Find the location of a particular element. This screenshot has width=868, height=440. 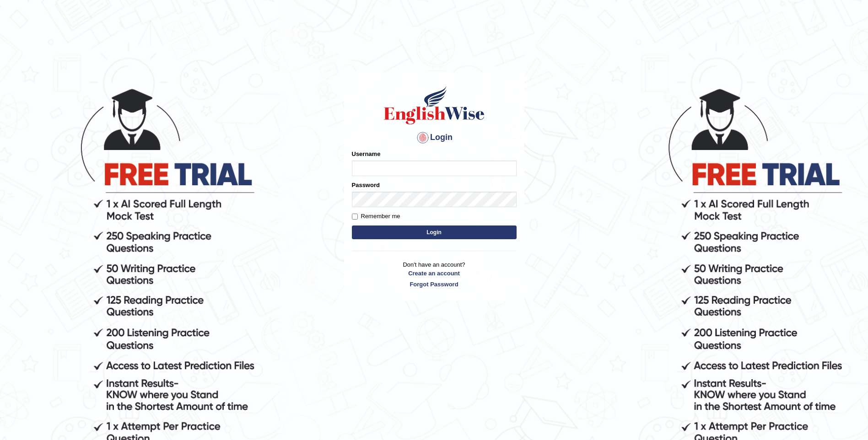

a: Forgot Password is located at coordinates (434, 284).